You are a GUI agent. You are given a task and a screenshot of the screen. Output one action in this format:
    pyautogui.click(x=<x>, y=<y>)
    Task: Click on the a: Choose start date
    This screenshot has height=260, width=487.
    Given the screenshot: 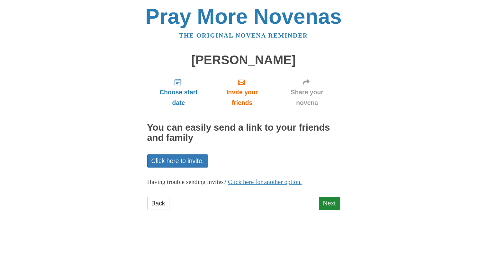 What is the action you would take?
    pyautogui.click(x=179, y=92)
    